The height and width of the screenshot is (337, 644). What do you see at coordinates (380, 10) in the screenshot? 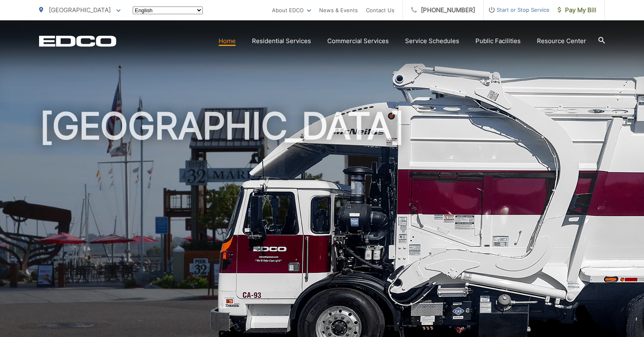
I see `a: Contact Us` at bounding box center [380, 10].